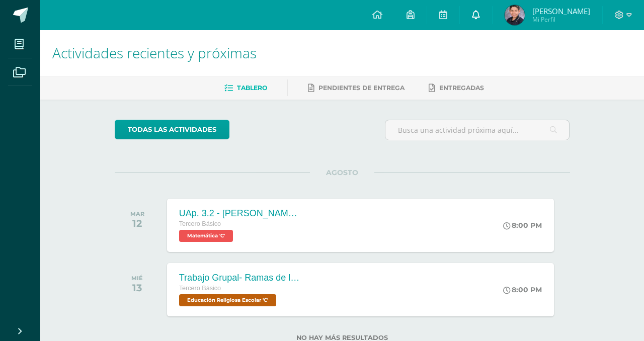  I want to click on input: Busca una actividad próxima aquí..., so click(477, 130).